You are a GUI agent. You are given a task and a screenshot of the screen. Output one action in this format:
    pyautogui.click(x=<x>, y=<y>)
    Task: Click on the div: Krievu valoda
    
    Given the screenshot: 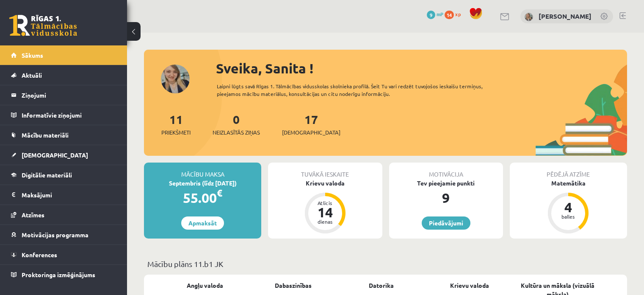 What is the action you would take?
    pyautogui.click(x=325, y=183)
    